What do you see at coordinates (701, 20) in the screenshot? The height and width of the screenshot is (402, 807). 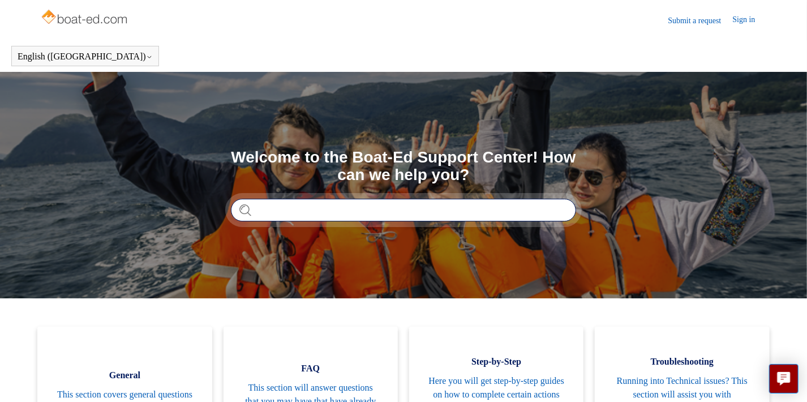 I see `a: Submit a request` at bounding box center [701, 20].